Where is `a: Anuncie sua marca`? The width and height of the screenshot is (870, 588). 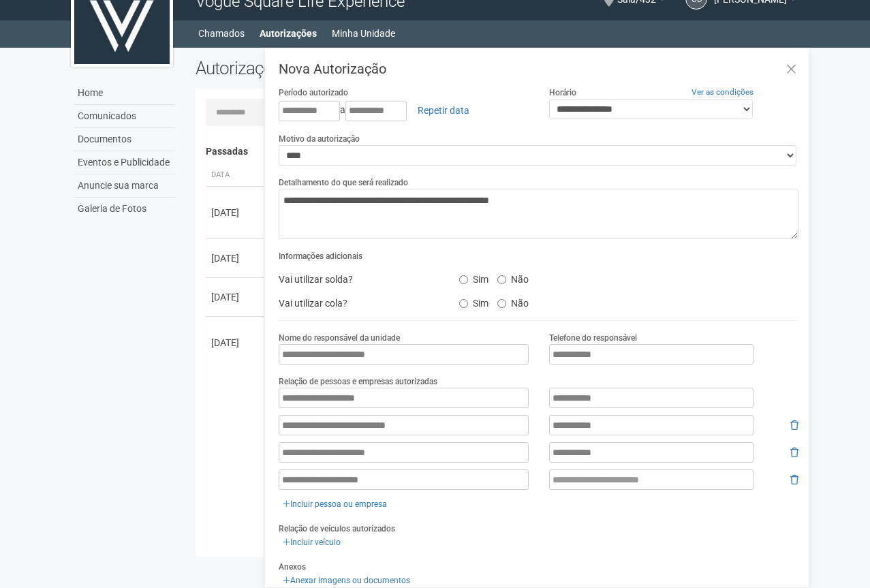
a: Anuncie sua marca is located at coordinates (125, 186).